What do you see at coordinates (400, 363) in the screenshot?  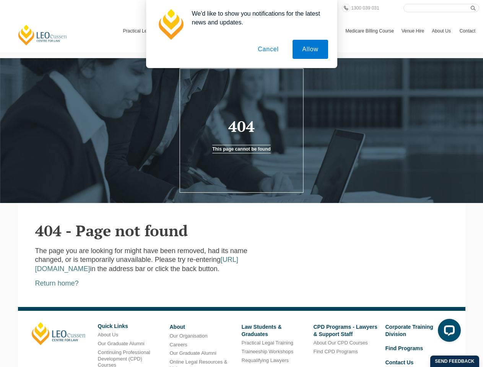 I see `a: Contact Us` at bounding box center [400, 363].